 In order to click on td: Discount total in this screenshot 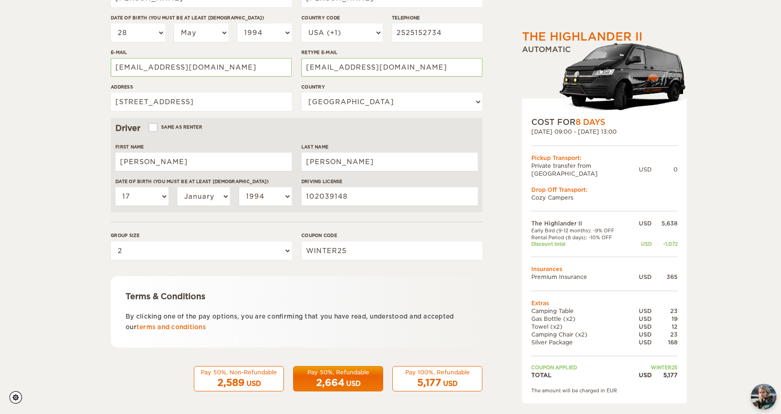, I will do `click(581, 244)`.